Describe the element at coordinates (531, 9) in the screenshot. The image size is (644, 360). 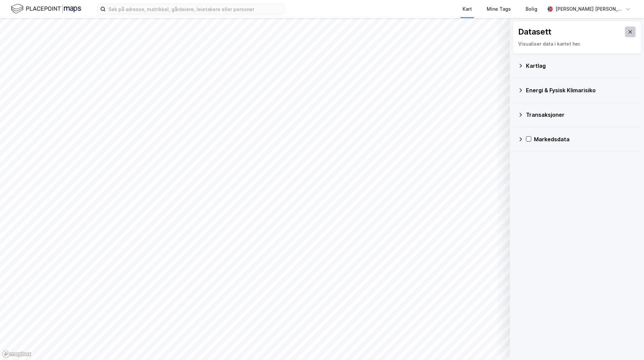
I see `div: Bolig` at that location.